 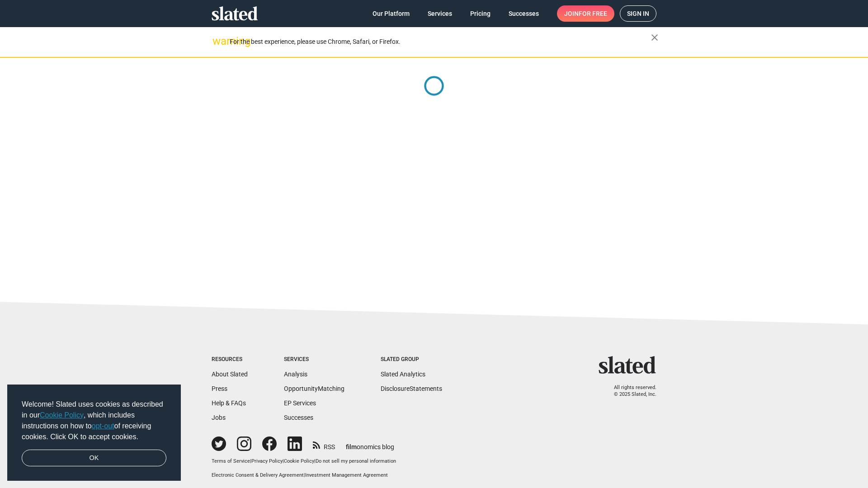 I want to click on div: cookieconsent, so click(x=94, y=433).